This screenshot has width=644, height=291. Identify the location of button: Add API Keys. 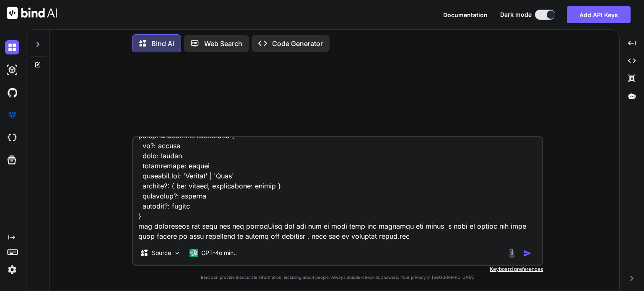
(599, 15).